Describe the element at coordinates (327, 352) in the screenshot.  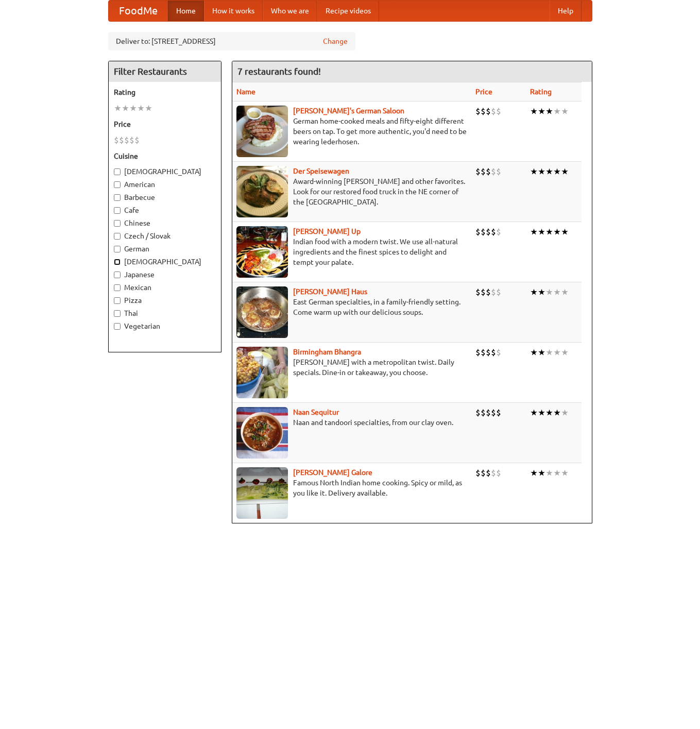
I see `b: Birmingham Bhangra` at that location.